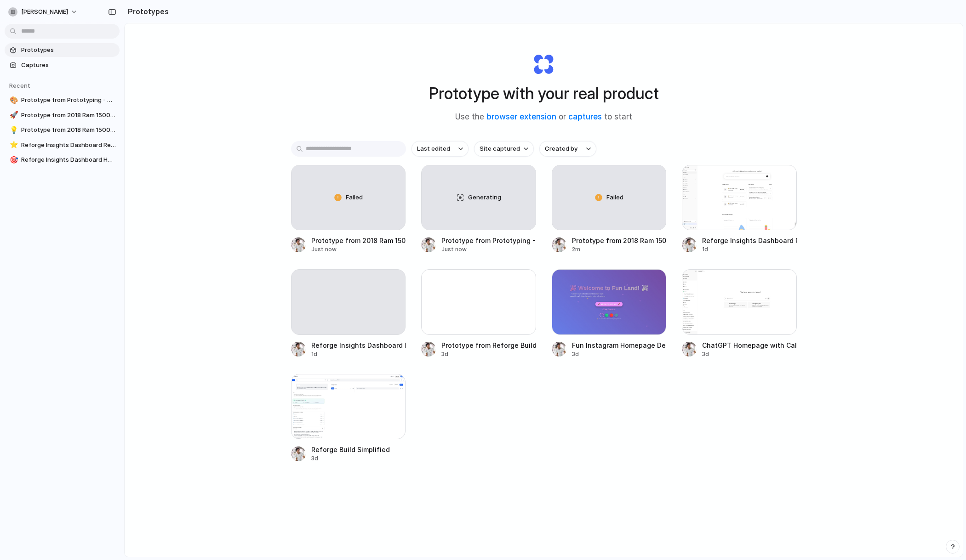 Image resolution: width=966 pixels, height=560 pixels. Describe the element at coordinates (359, 345) in the screenshot. I see `div: Reforge Insights Dashboard Header Clarification` at that location.